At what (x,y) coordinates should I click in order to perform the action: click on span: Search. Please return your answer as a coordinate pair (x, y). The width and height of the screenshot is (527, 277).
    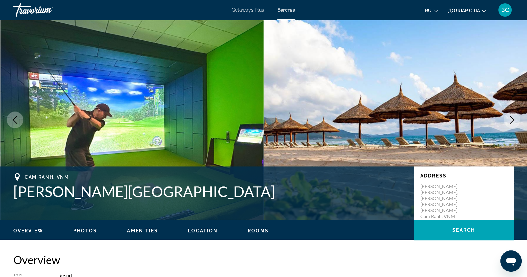
    Looking at the image, I should click on (464, 230).